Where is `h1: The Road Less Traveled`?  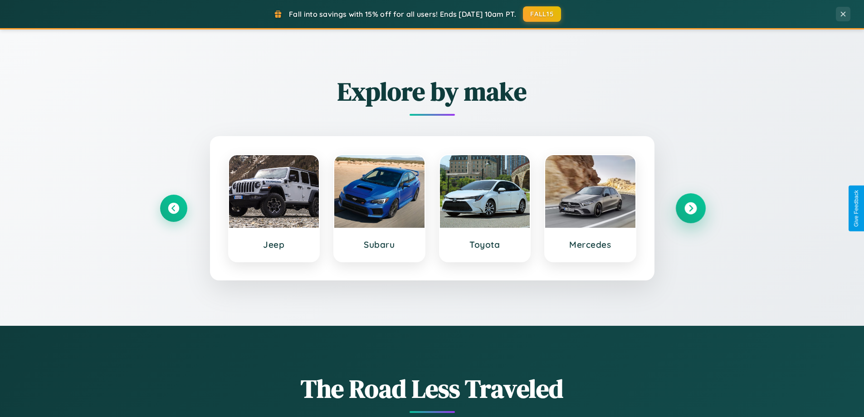
h1: The Road Less Traveled is located at coordinates (432, 388).